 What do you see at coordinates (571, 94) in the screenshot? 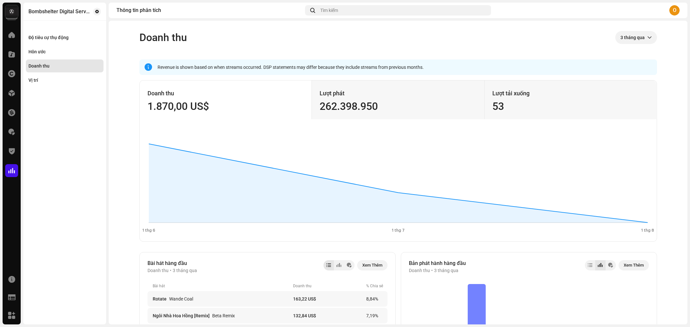
I see `div: Lượt tải xuống` at bounding box center [571, 94].